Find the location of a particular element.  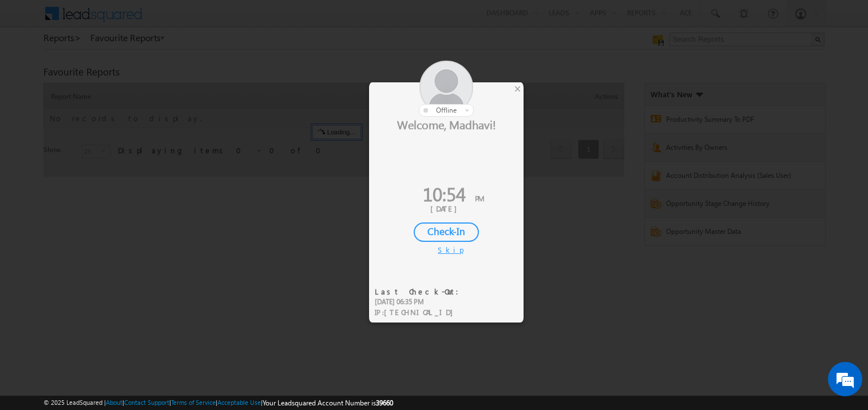

span: 10:54 is located at coordinates (444, 193).